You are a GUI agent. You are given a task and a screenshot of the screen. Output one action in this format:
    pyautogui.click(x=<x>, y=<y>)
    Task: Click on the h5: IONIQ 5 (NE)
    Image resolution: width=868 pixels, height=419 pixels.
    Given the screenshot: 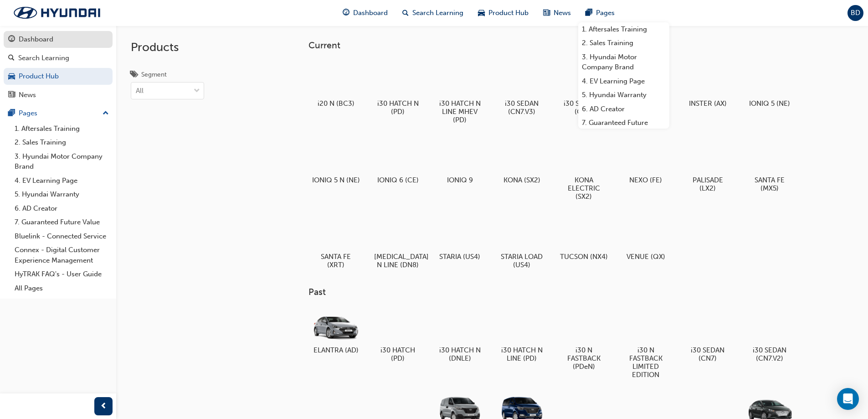 What is the action you would take?
    pyautogui.click(x=770, y=103)
    